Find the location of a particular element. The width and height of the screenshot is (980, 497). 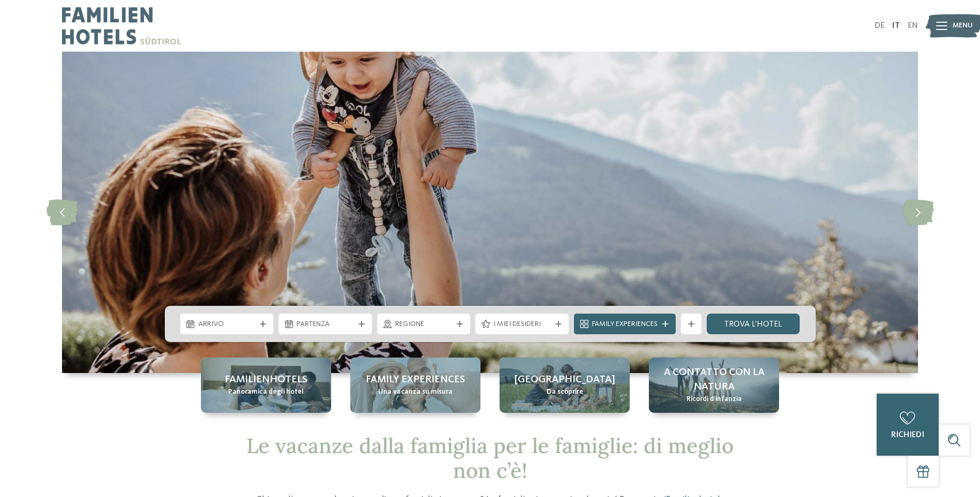

a: trova l’hotel is located at coordinates (753, 324).